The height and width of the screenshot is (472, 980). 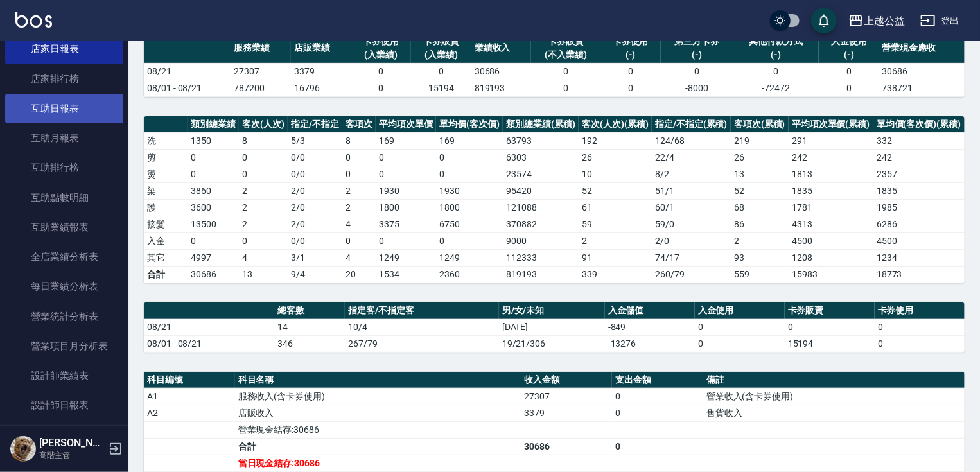 I want to click on td: 26, so click(x=760, y=157).